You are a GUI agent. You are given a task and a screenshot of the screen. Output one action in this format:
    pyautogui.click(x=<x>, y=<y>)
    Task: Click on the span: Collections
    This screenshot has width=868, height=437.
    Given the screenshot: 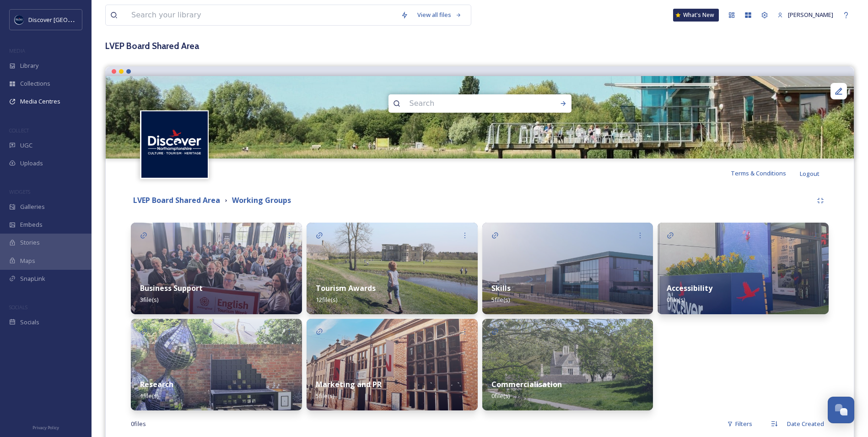 What is the action you would take?
    pyautogui.click(x=36, y=83)
    